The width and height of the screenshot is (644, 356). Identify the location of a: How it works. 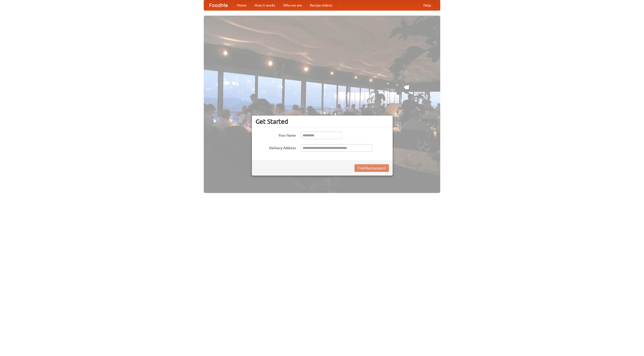
(265, 5).